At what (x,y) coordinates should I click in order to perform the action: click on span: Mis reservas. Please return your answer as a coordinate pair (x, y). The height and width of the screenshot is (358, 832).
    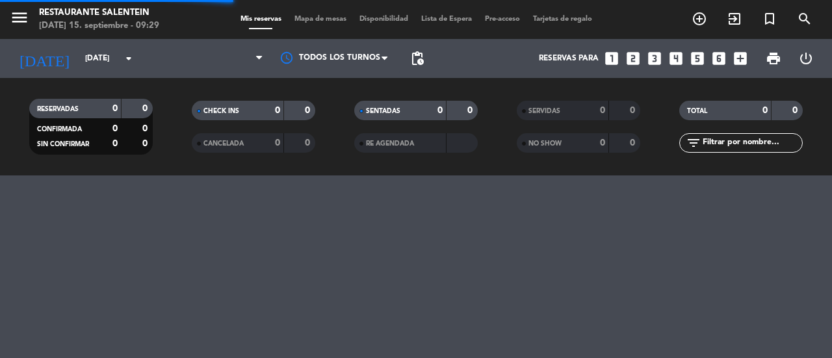
    Looking at the image, I should click on (261, 19).